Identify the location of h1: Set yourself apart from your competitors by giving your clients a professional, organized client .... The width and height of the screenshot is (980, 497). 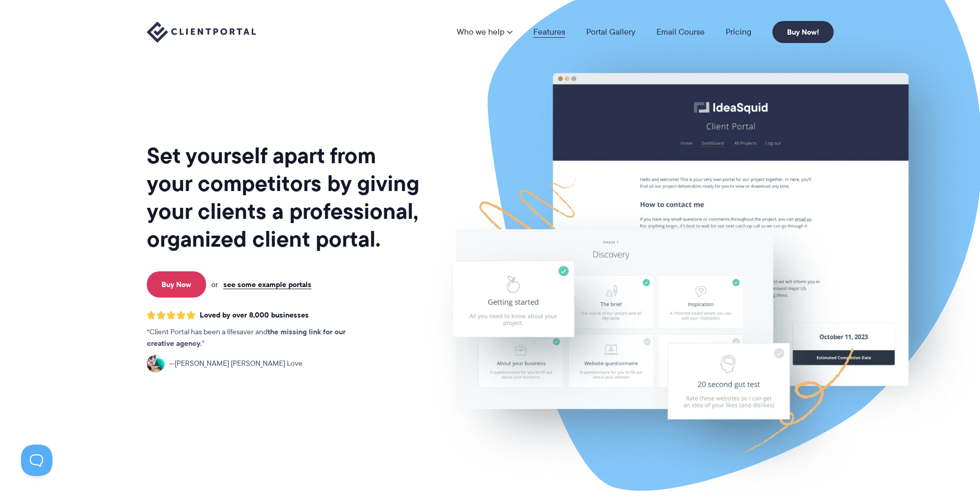
(284, 197).